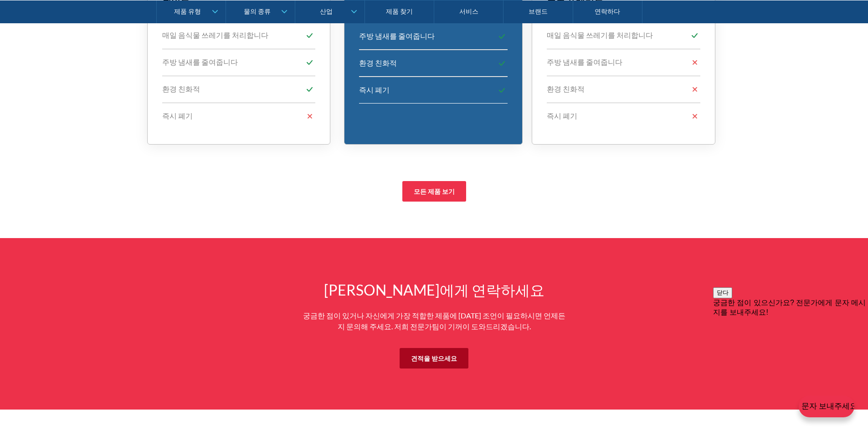  Describe the element at coordinates (538, 11) in the screenshot. I see `font: 브랜드` at that location.